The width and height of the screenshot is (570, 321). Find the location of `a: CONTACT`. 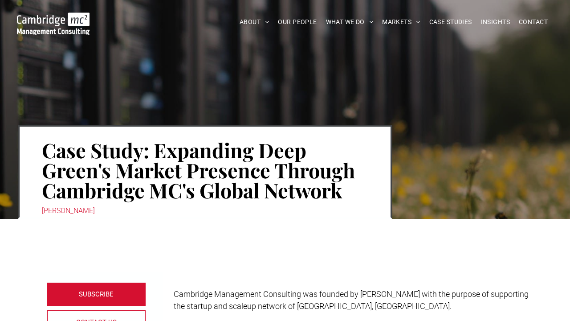

a: CONTACT is located at coordinates (533, 22).